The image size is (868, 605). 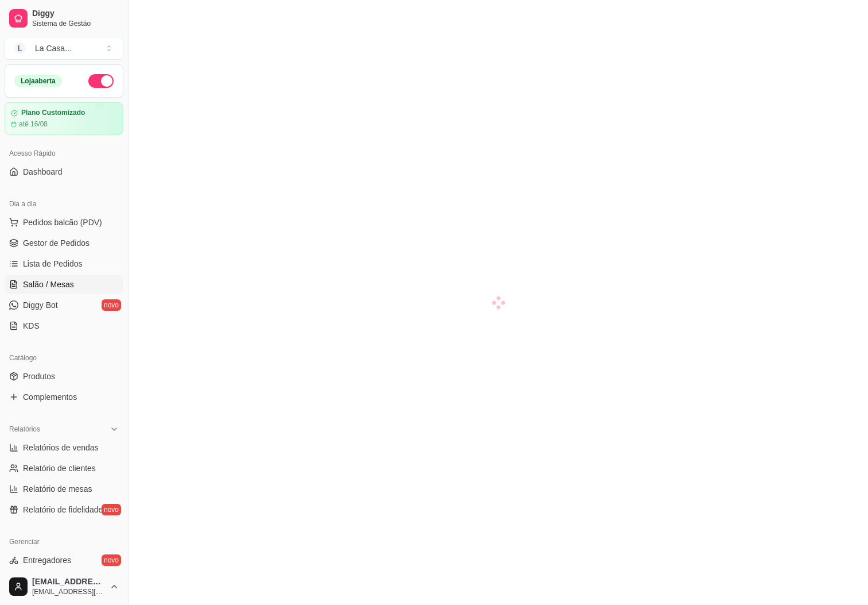 I want to click on a: Complementos, so click(x=64, y=397).